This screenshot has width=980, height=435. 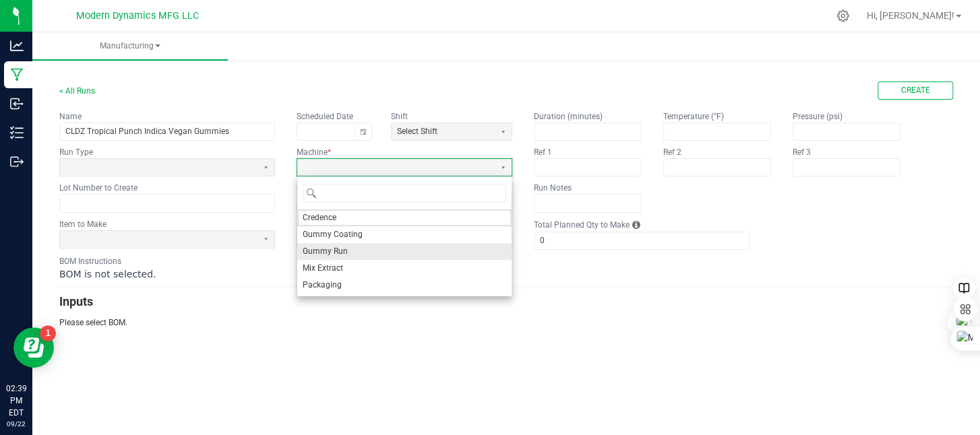 I want to click on label: Total Planned Qty to Make, so click(x=582, y=225).